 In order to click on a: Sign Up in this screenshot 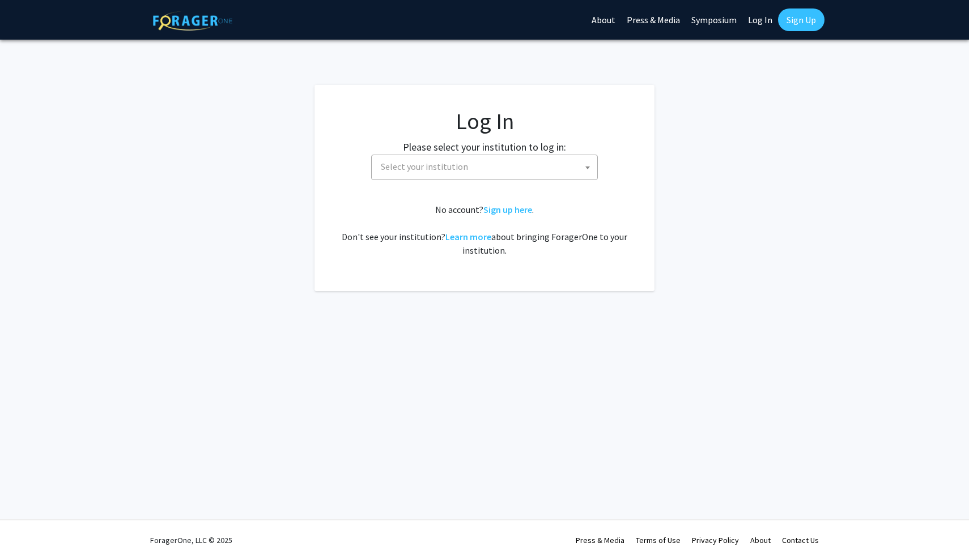, I will do `click(801, 20)`.